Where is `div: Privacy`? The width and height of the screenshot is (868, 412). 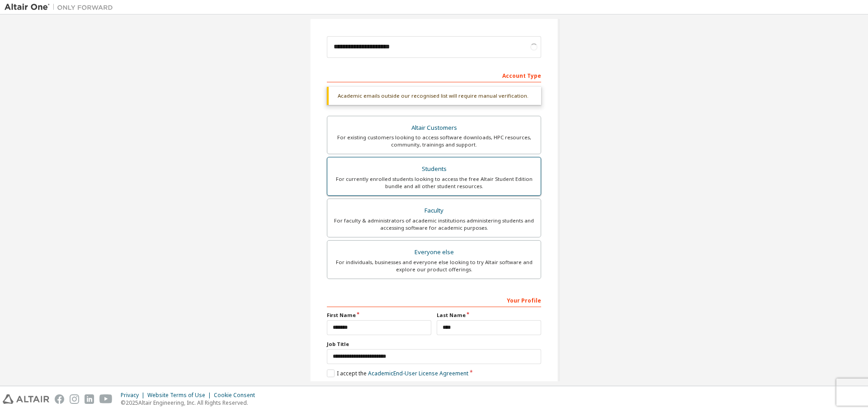 div: Privacy is located at coordinates (134, 395).